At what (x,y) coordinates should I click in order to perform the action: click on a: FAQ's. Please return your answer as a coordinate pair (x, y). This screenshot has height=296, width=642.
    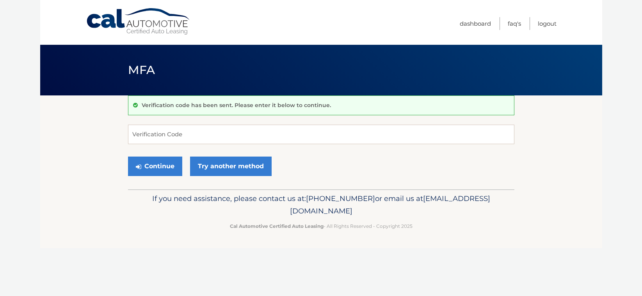
    Looking at the image, I should click on (514, 23).